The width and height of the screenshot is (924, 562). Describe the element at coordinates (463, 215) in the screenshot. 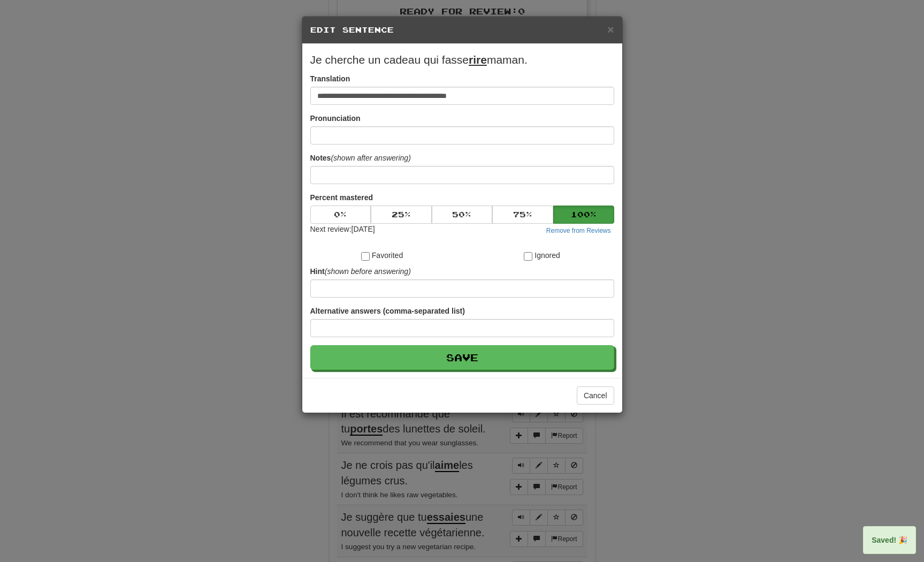

I see `button: 50%` at that location.